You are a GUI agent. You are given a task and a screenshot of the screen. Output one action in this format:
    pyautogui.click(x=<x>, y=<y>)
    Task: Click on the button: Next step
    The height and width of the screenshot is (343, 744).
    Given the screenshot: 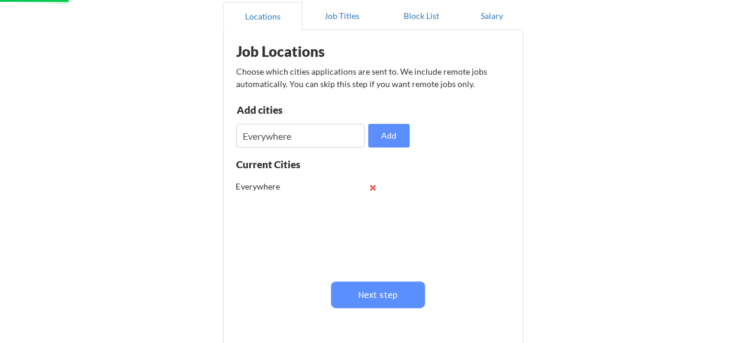 What is the action you would take?
    pyautogui.click(x=378, y=294)
    